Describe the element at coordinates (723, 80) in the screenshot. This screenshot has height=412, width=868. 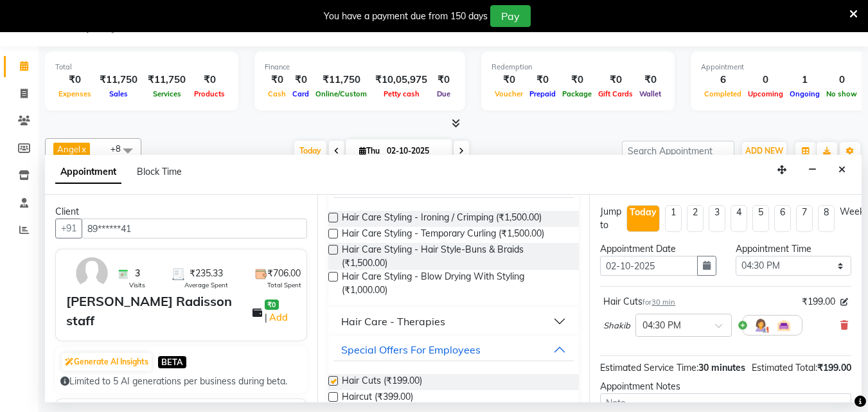
I see `div: 6` at that location.